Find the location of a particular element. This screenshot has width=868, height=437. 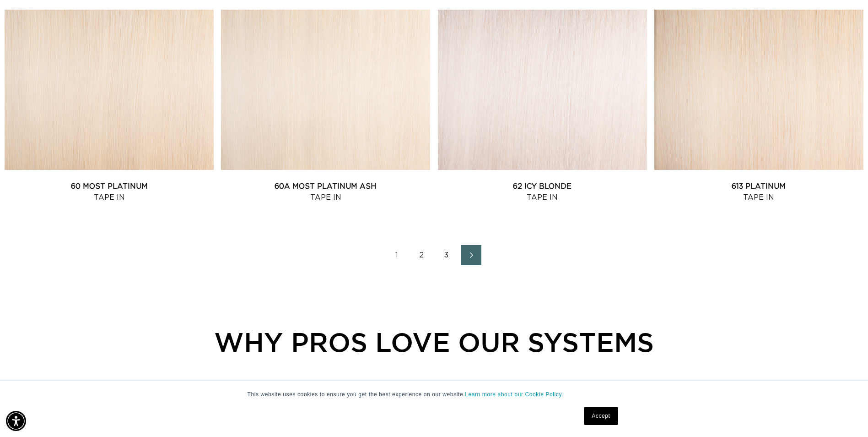

nav: Pagination is located at coordinates (434, 255).